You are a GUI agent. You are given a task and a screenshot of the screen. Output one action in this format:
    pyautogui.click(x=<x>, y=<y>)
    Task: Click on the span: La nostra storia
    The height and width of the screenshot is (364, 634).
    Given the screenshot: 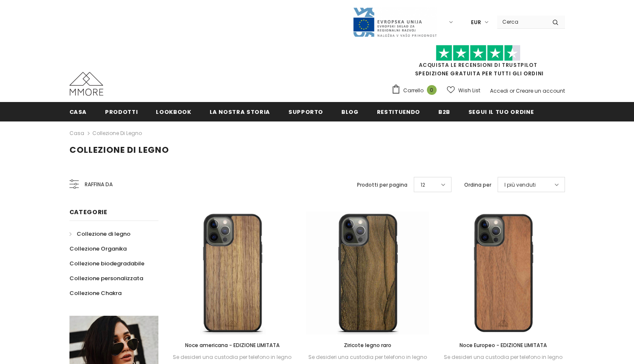 What is the action you would take?
    pyautogui.click(x=240, y=112)
    